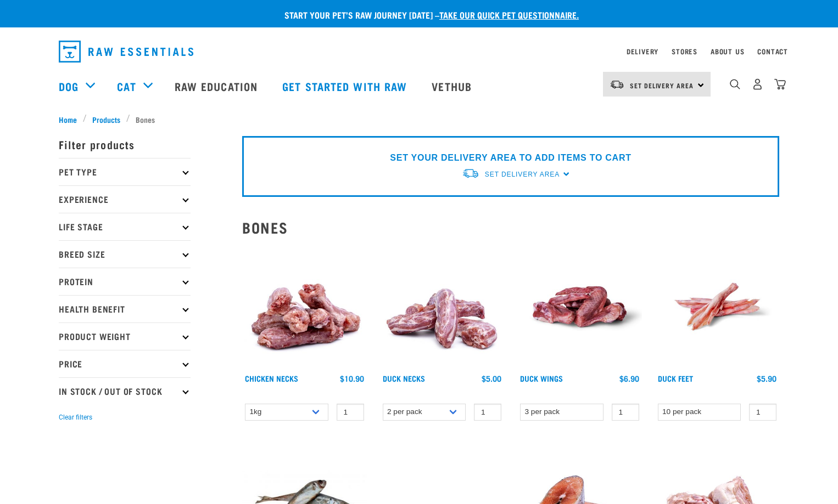  Describe the element at coordinates (767, 379) in the screenshot. I see `div: $5.90` at that location.